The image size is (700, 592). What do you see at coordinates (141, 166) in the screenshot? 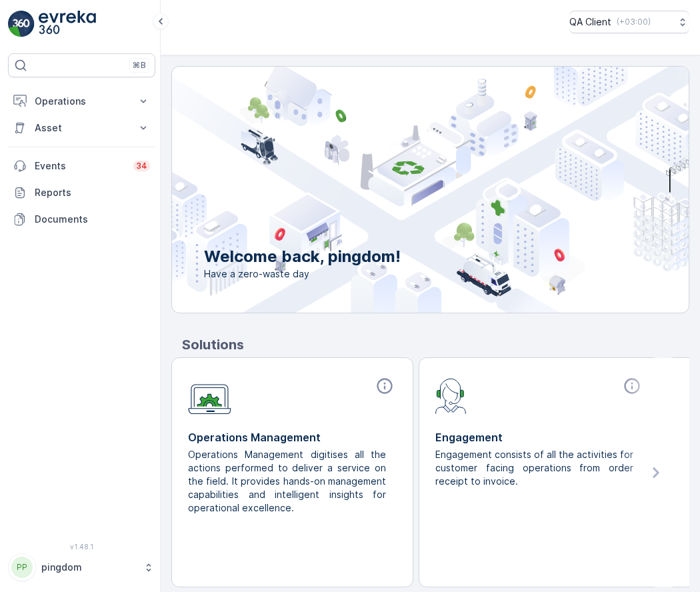
I see `p: 34` at bounding box center [141, 166].